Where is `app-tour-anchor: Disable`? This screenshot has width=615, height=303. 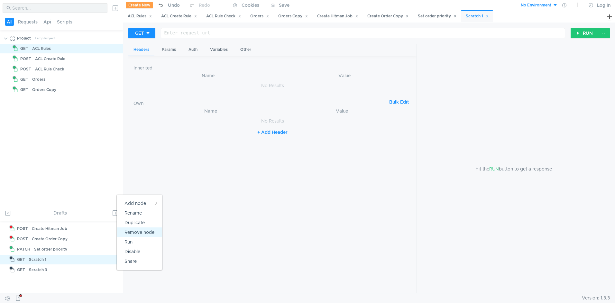
app-tour-anchor: Disable is located at coordinates (132, 252).